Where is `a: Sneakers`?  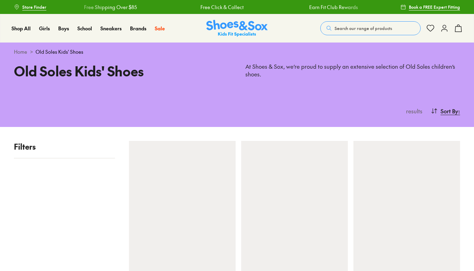 a: Sneakers is located at coordinates (111, 28).